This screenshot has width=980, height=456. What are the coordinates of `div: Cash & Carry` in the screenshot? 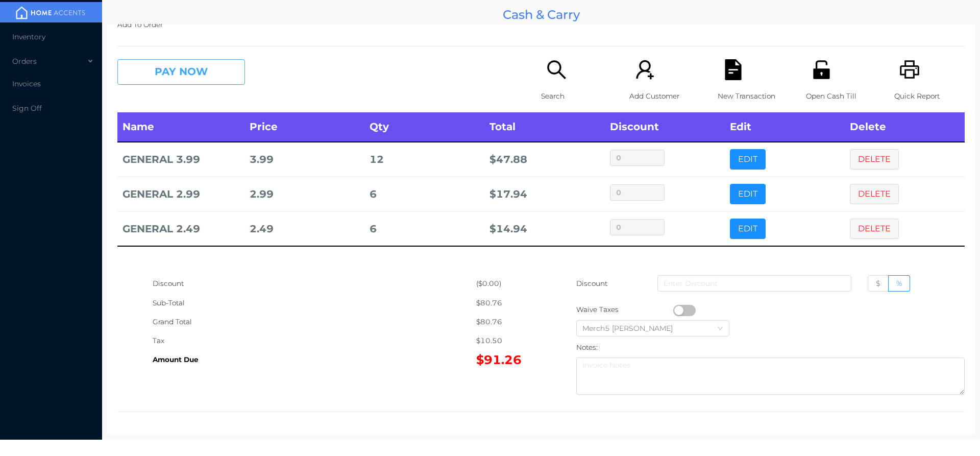 It's located at (541, 14).